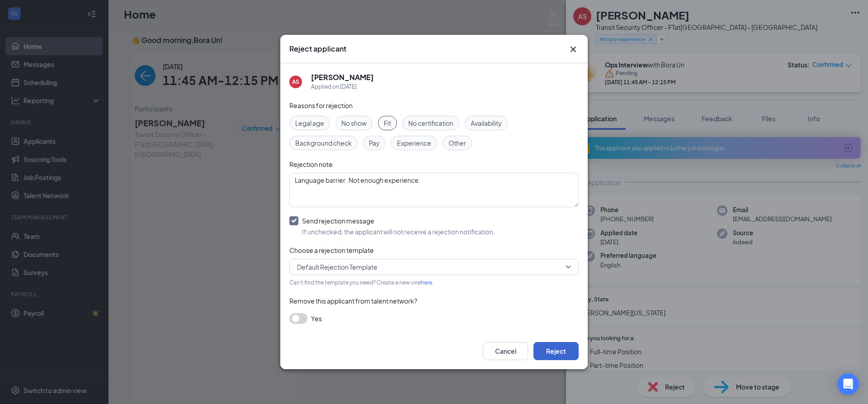 Image resolution: width=868 pixels, height=404 pixels. Describe the element at coordinates (310, 123) in the screenshot. I see `span: Legal age` at that location.